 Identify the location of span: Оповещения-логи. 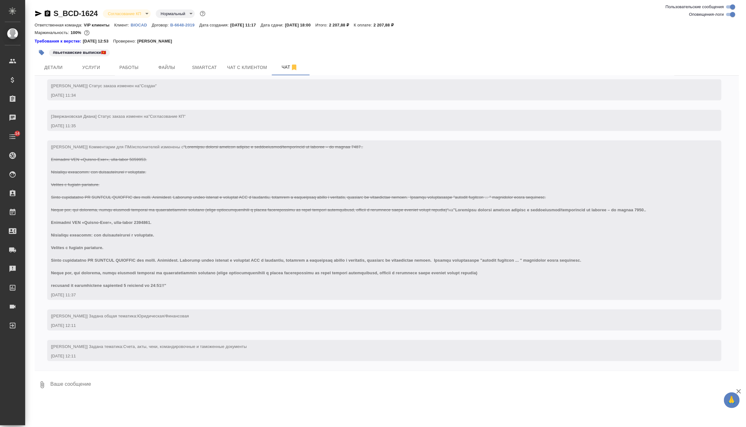
(707, 14).